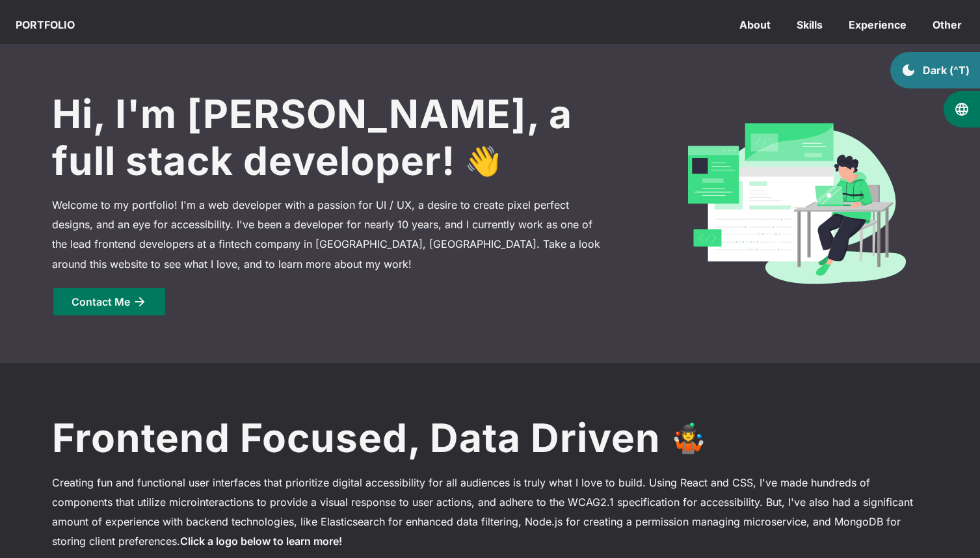  I want to click on button: Contact Mearrow_forward, so click(109, 302).